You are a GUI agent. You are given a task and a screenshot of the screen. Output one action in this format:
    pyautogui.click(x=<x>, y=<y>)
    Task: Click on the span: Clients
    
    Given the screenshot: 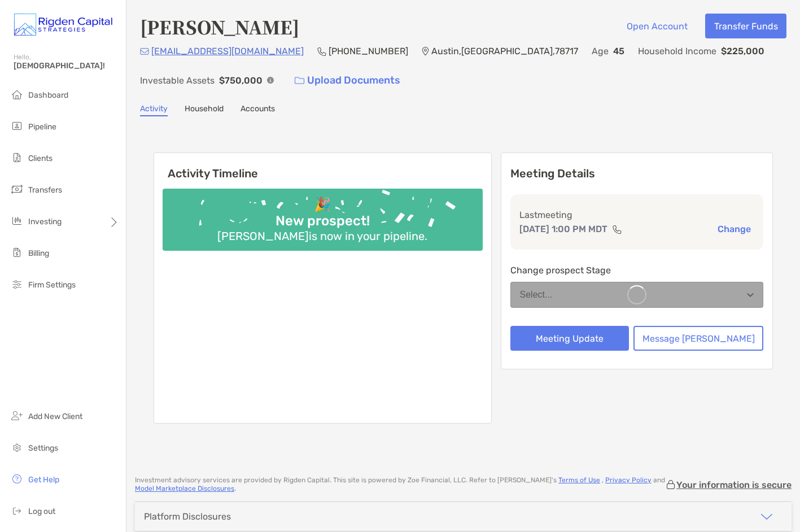 What is the action you would take?
    pyautogui.click(x=40, y=158)
    